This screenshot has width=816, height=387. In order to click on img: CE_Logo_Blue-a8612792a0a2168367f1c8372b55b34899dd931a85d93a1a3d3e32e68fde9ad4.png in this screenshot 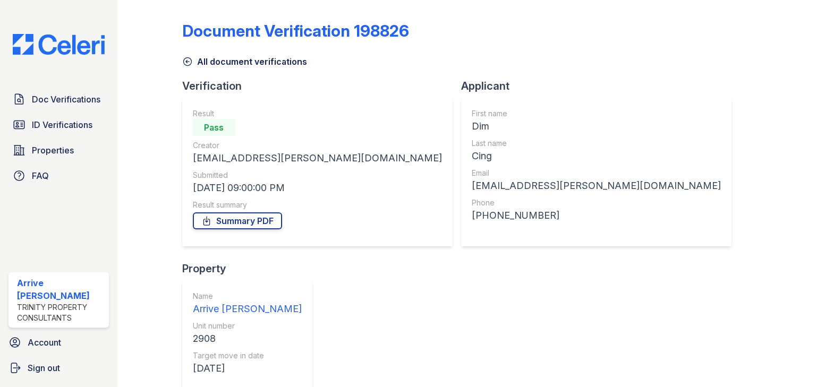, I will do `click(58, 44)`.